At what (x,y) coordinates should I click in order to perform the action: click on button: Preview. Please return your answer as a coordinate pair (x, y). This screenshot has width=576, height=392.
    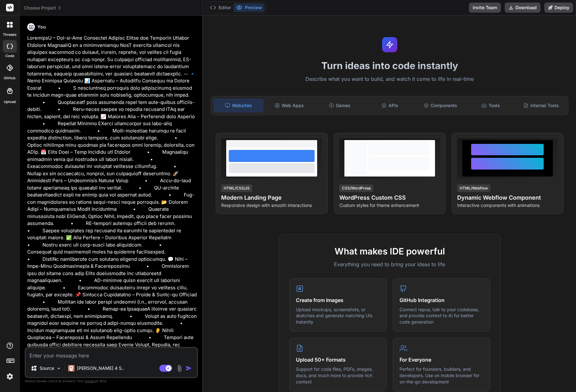
    Looking at the image, I should click on (249, 7).